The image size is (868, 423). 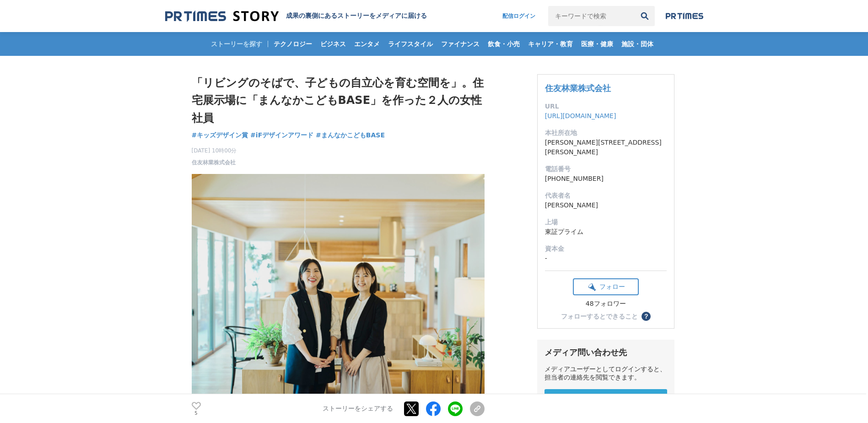 What do you see at coordinates (605, 222) in the screenshot?
I see `dt: 上場` at bounding box center [605, 222].